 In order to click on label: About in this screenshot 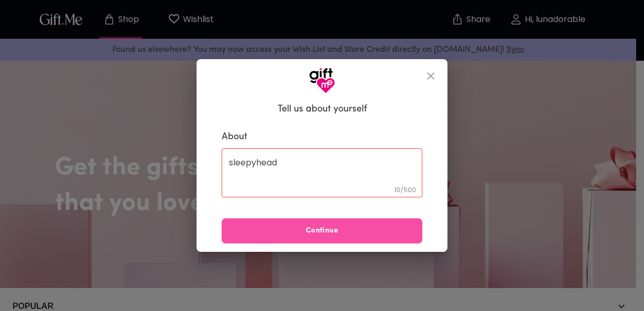, I will do `click(322, 137)`.